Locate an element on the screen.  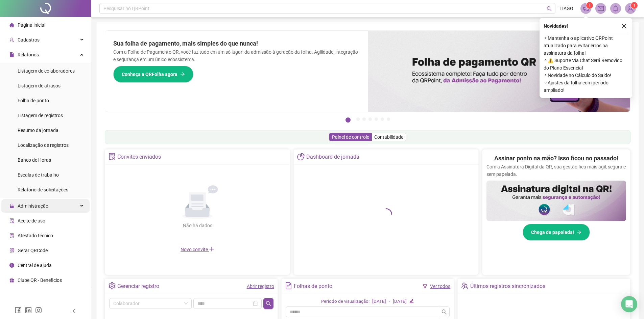
button: 6 is located at coordinates (383, 119).